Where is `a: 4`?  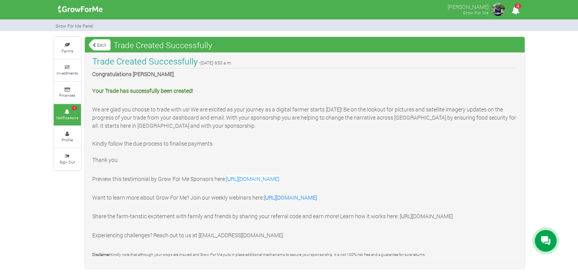
a: 4 is located at coordinates (515, 11).